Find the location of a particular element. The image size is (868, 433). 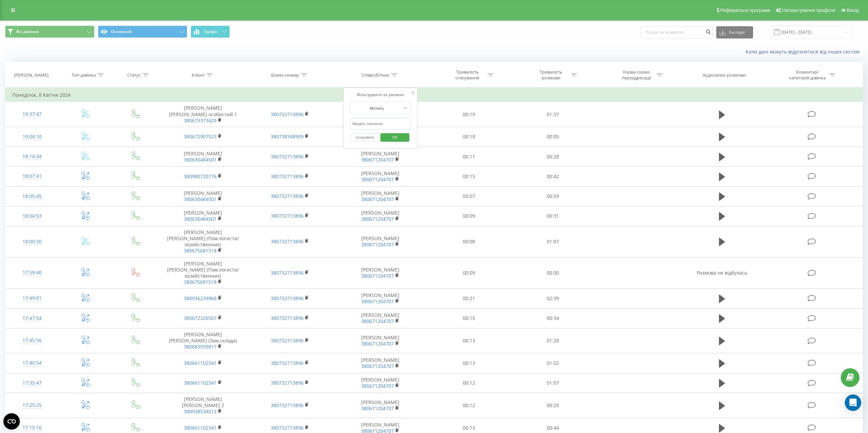

td: 00:19 is located at coordinates (469, 115).